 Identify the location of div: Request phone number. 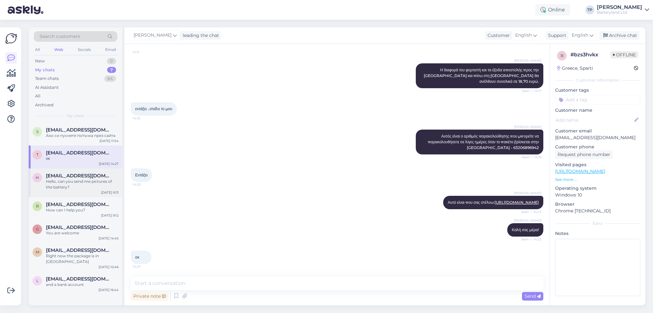
(584, 155).